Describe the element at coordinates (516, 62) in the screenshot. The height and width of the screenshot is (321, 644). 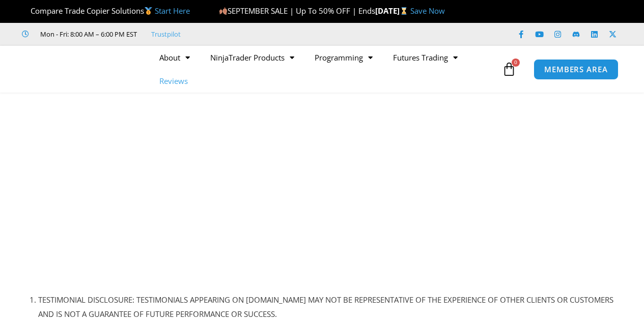
I see `span: 0` at that location.